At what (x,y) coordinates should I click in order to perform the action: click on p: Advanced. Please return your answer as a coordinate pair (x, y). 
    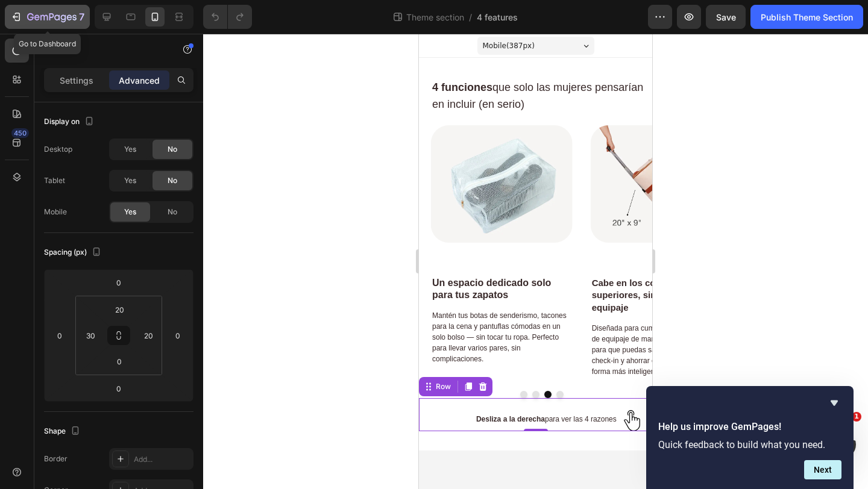
    Looking at the image, I should click on (140, 80).